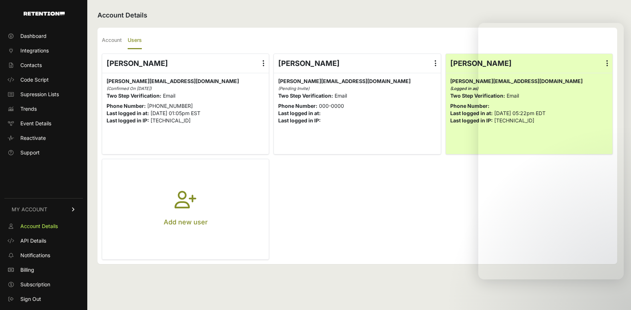 Image resolution: width=631 pixels, height=310 pixels. Describe the element at coordinates (31, 65) in the screenshot. I see `span: Contacts` at that location.